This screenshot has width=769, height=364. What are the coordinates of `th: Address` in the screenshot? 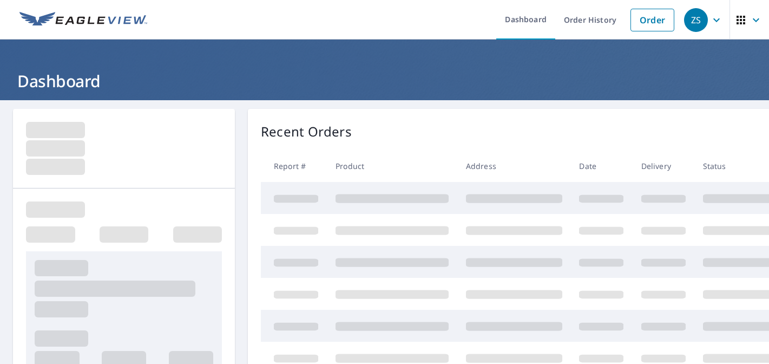 It's located at (514, 166).